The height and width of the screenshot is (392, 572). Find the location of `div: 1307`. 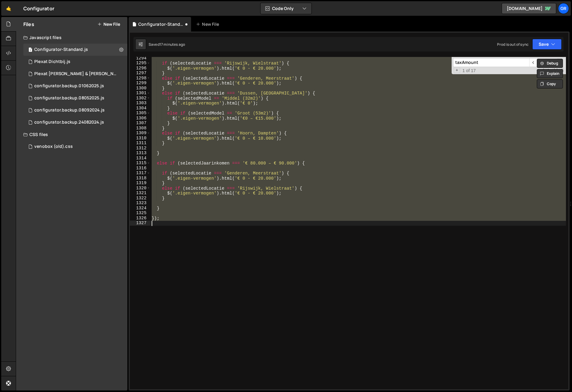

div: 1307 is located at coordinates (140, 123).